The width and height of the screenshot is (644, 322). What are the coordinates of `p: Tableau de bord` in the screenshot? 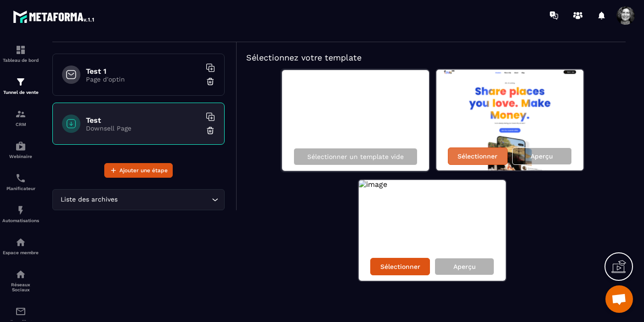 It's located at (21, 60).